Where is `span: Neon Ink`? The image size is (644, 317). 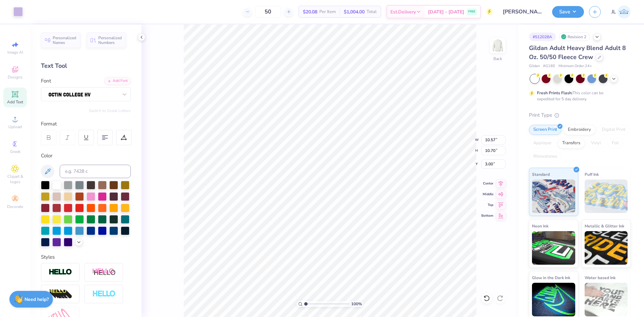
span: Neon Ink is located at coordinates (540, 226).